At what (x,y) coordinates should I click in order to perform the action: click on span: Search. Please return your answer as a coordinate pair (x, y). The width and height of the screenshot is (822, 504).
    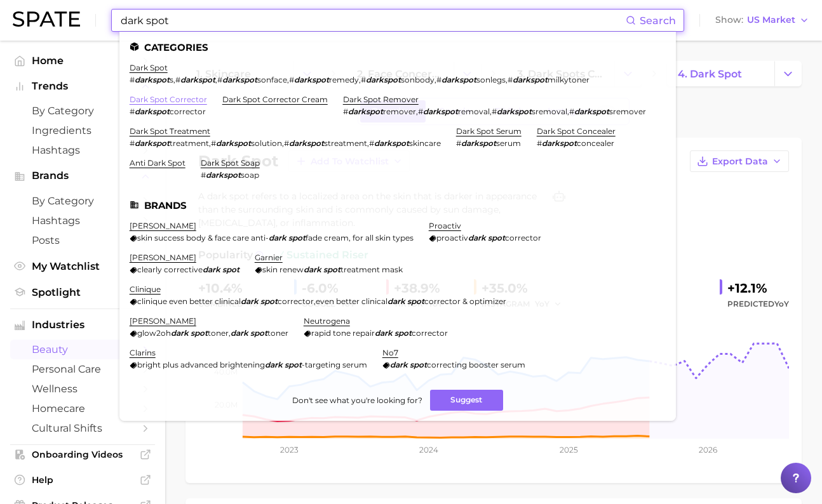
    Looking at the image, I should click on (657, 20).